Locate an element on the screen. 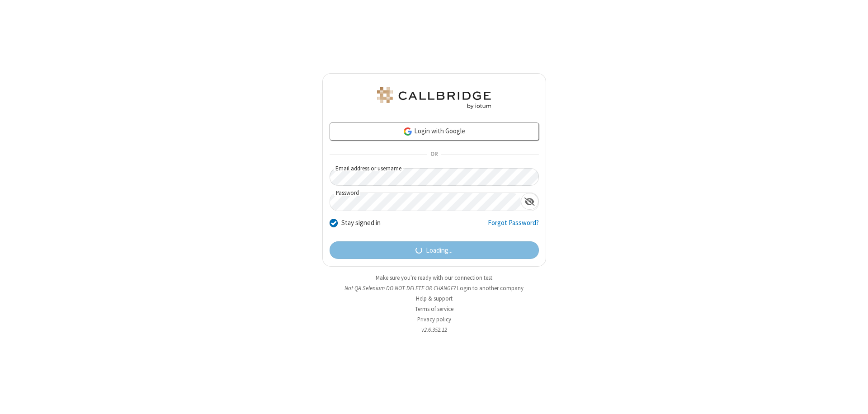  li: v2.6.352.12 is located at coordinates (434, 329).